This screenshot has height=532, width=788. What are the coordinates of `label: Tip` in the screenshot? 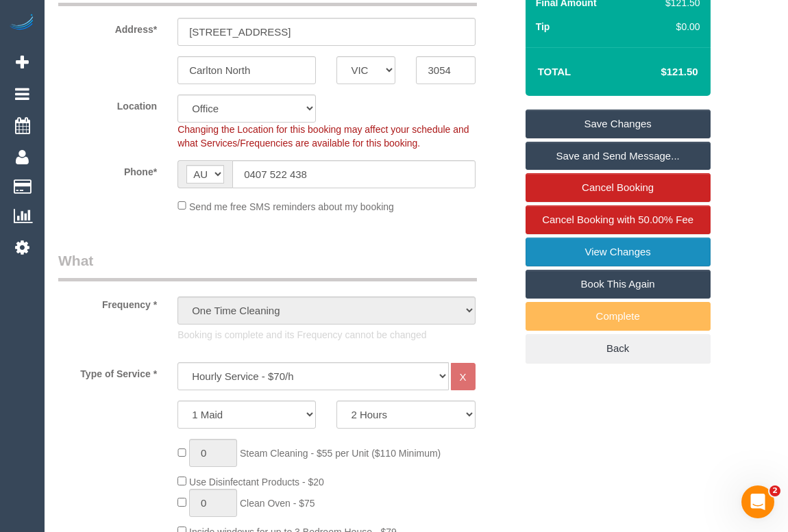 It's located at (543, 26).